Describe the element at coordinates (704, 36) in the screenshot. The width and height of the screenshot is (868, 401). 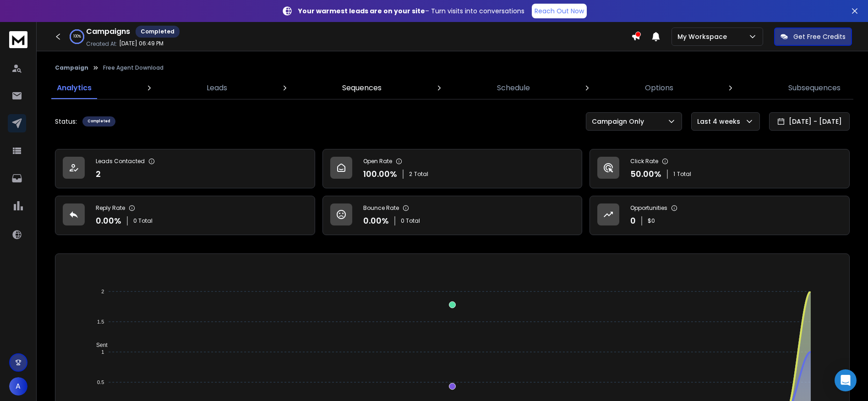
I see `p: My Workspace` at that location.